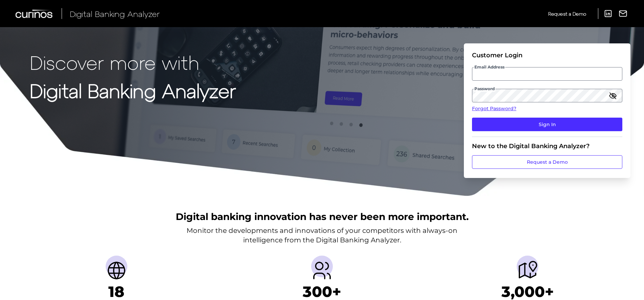 This screenshot has height=300, width=644. Describe the element at coordinates (115, 14) in the screenshot. I see `span: Digital Banking Analyzer` at that location.